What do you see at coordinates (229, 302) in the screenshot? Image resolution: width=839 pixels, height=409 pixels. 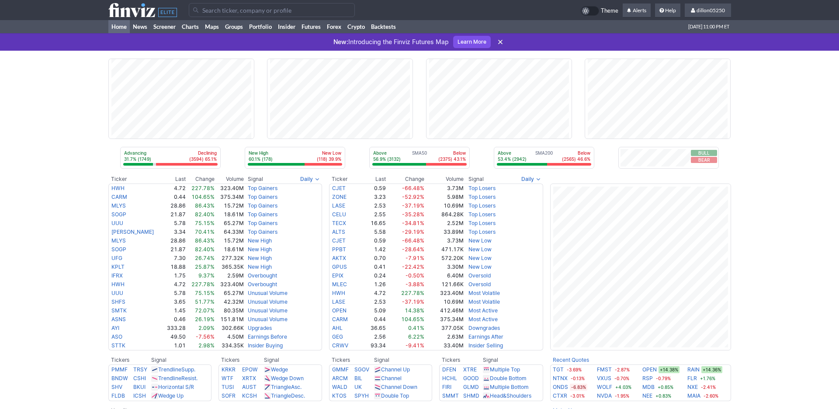 I see `td: 42.32M` at bounding box center [229, 302].